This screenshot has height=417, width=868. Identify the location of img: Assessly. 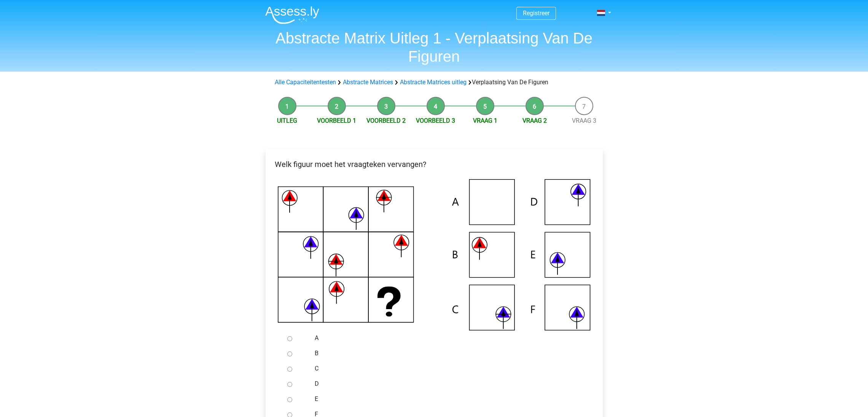
(292, 15).